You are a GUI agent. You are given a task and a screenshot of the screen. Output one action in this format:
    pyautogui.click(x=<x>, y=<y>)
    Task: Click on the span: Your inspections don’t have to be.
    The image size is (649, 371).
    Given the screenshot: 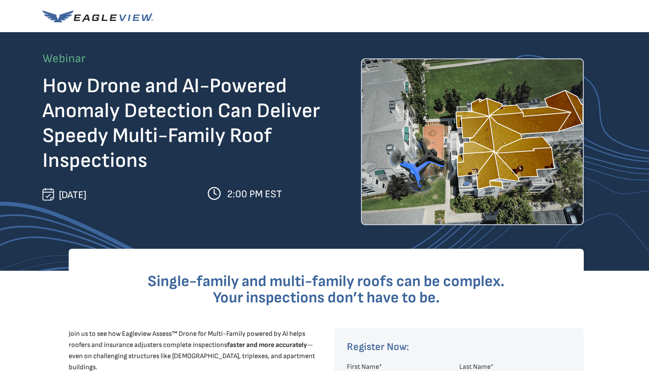 What is the action you would take?
    pyautogui.click(x=326, y=298)
    